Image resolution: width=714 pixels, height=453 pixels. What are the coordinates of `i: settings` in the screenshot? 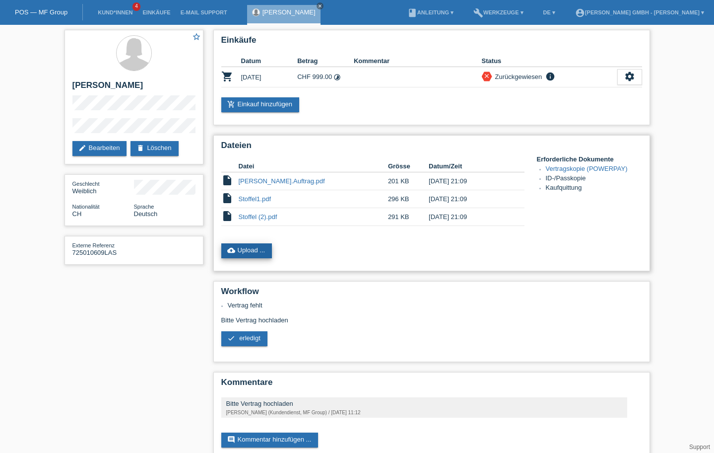 It's located at (630, 76).